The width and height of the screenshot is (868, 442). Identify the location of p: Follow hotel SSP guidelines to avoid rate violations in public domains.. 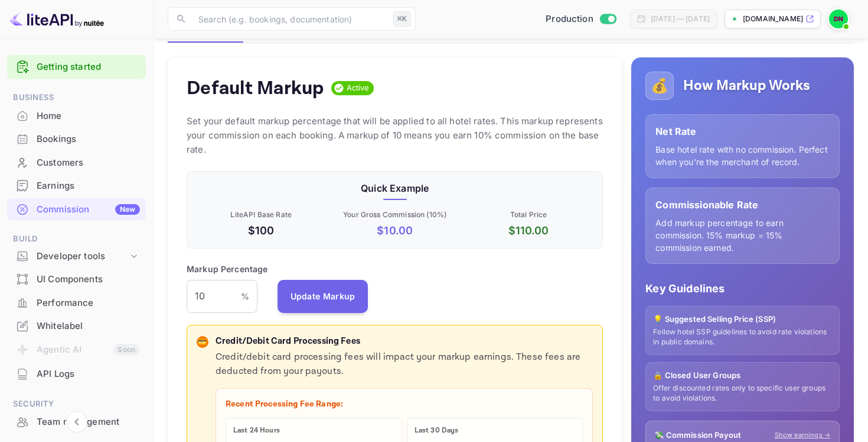
(742, 337).